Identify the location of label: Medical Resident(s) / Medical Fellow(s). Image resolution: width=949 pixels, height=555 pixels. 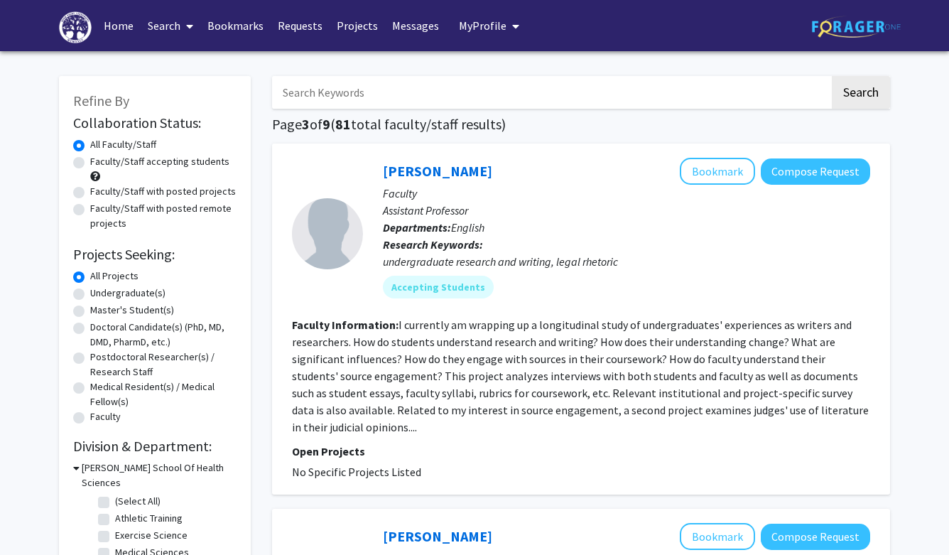
(163, 394).